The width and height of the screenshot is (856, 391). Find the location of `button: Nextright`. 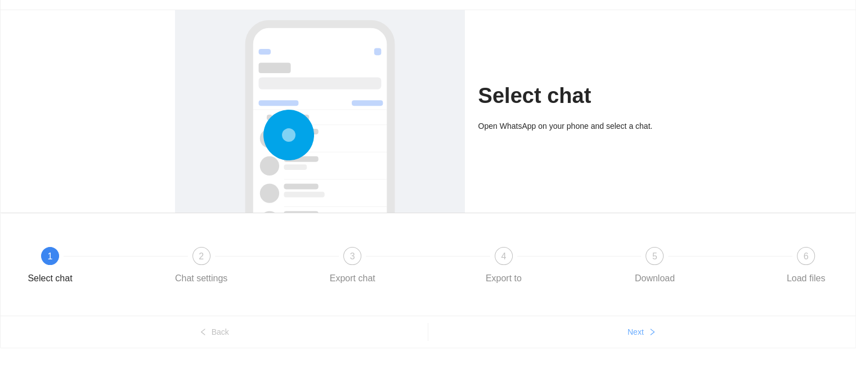

button: Nextright is located at coordinates (642, 332).